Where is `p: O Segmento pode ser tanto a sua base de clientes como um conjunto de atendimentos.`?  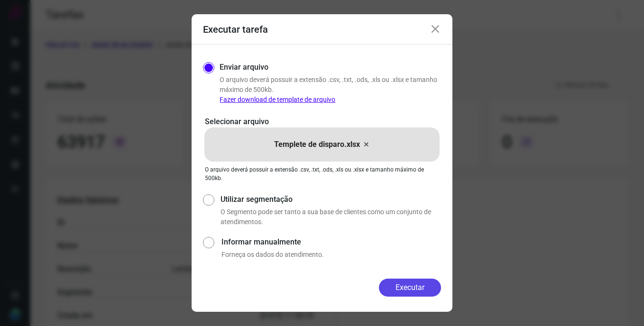 p: O Segmento pode ser tanto a sua base de clientes como um conjunto de atendimentos. is located at coordinates (331, 217).